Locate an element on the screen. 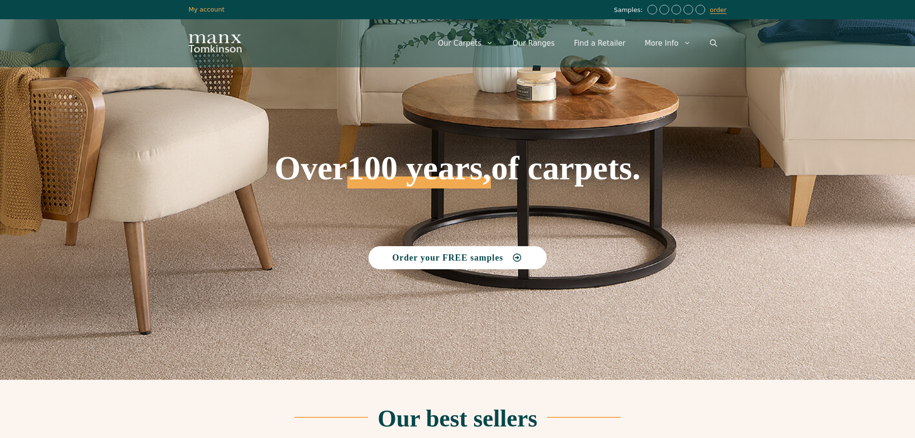  a: More Info is located at coordinates (667, 43).